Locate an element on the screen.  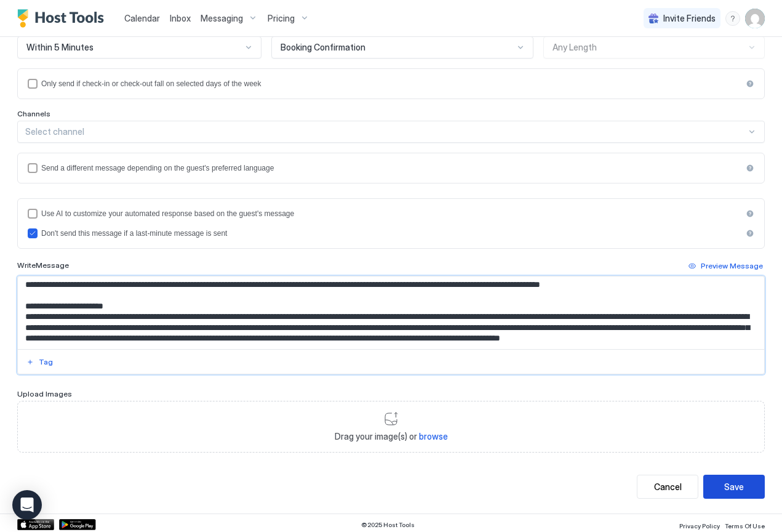
span: Pricing is located at coordinates (281, 18).